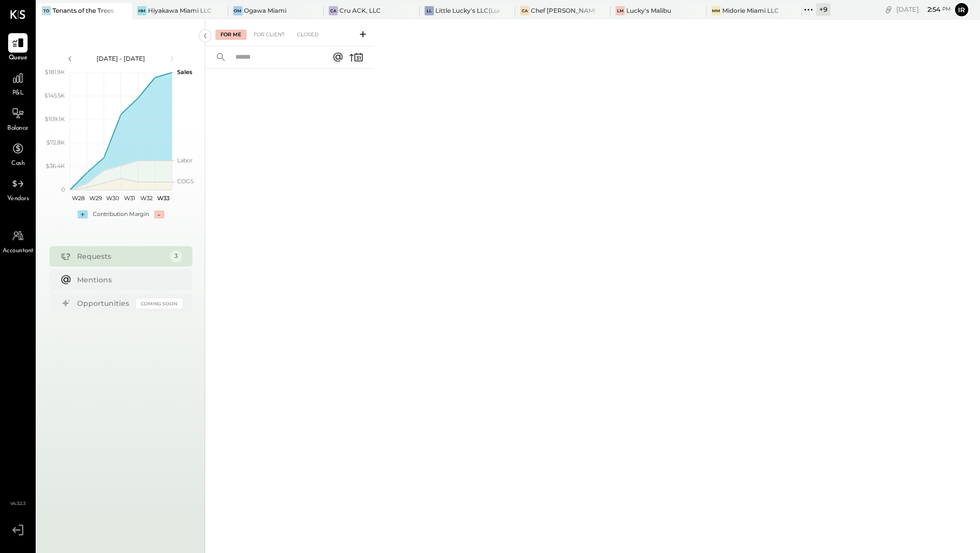  I want to click on div: For Client, so click(269, 35).